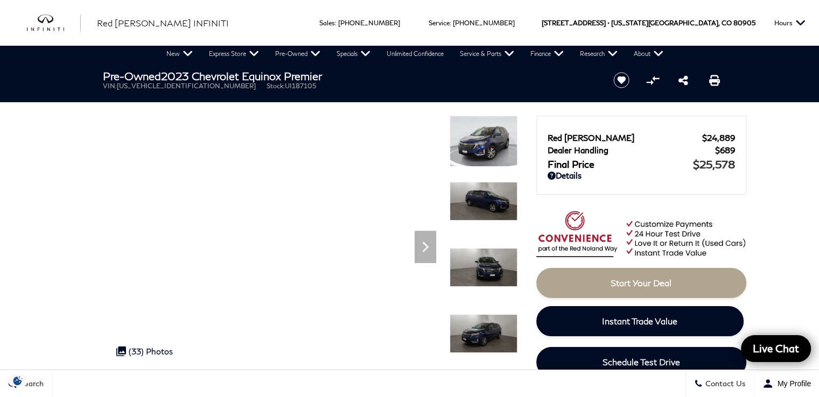 The height and width of the screenshot is (397, 819). I want to click on span: Live Chat, so click(776, 348).